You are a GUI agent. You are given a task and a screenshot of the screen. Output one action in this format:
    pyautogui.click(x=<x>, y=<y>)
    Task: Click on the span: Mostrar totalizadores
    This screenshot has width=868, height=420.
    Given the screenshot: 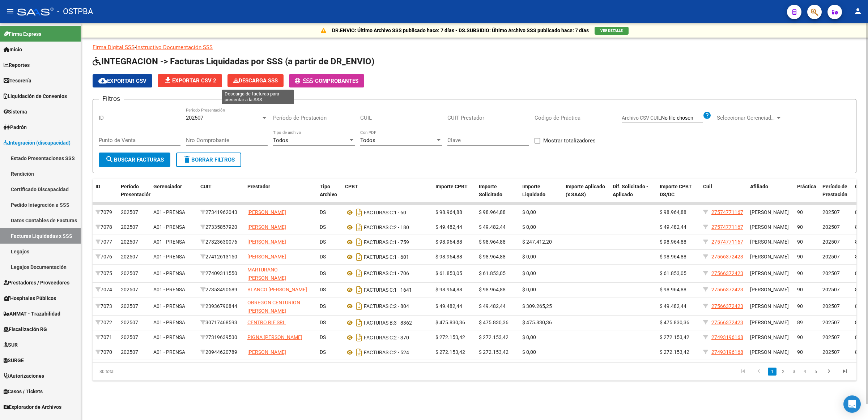 What is the action you would take?
    pyautogui.click(x=569, y=141)
    